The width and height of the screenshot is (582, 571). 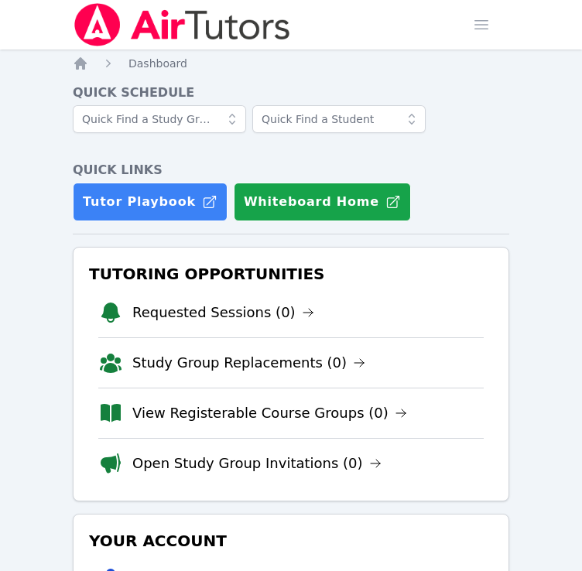 I want to click on img: Air Tutors, so click(x=182, y=25).